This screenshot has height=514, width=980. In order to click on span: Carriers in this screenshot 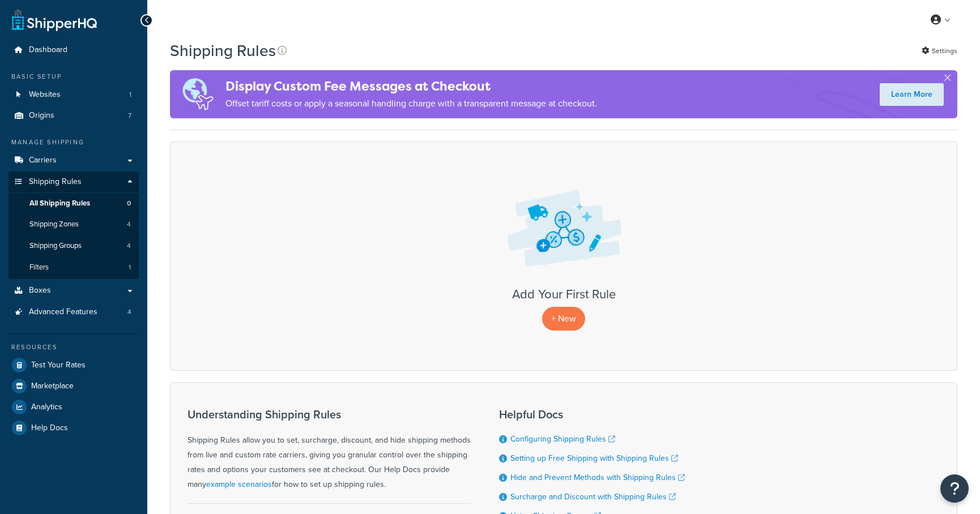, I will do `click(42, 160)`.